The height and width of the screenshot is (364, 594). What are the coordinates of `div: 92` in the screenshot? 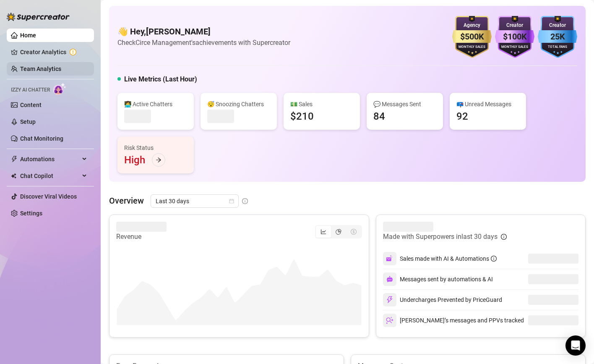 It's located at (463, 116).